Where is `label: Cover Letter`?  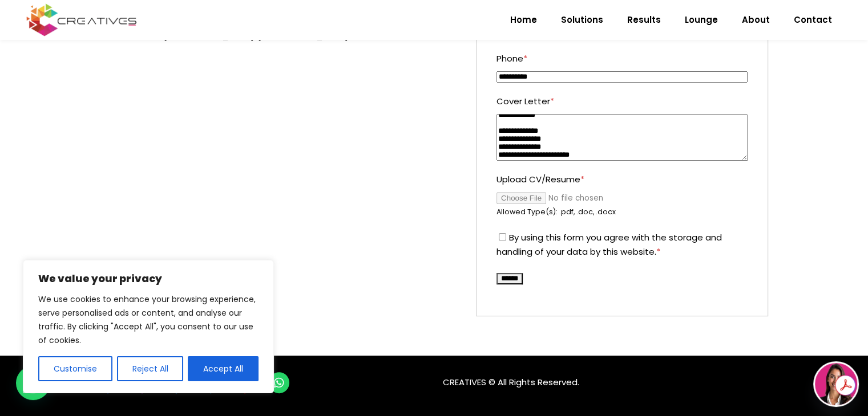 label: Cover Letter is located at coordinates (622, 101).